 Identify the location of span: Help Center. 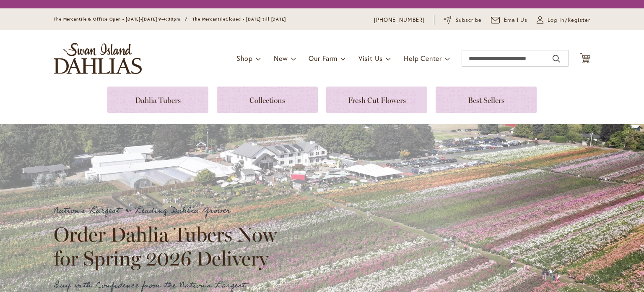
(423, 58).